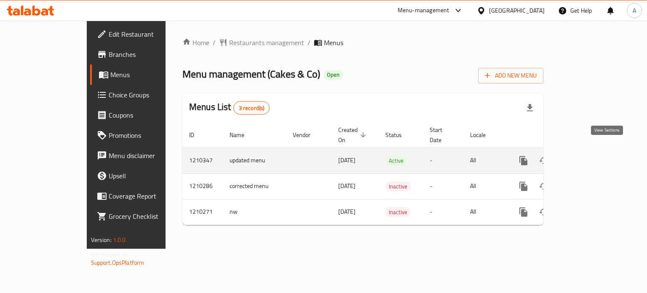 The height and width of the screenshot is (293, 647). Describe the element at coordinates (262, 43) in the screenshot. I see `a: Restaurants management` at that location.